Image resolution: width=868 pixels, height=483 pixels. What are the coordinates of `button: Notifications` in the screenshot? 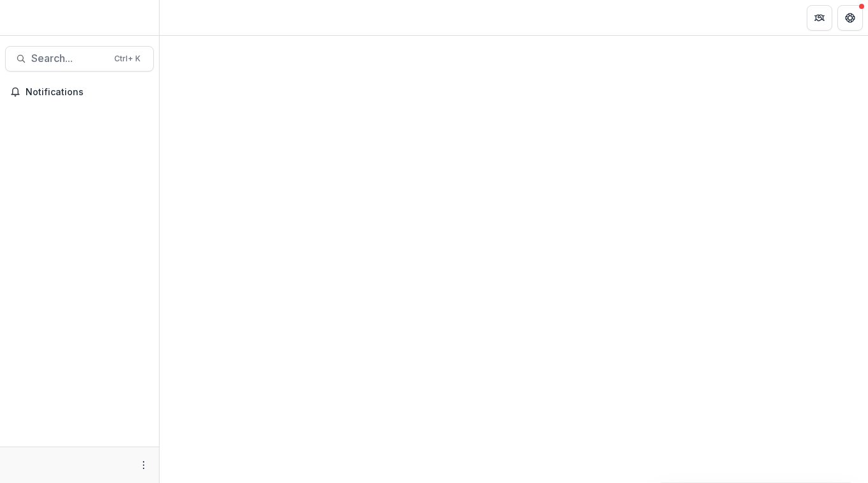 It's located at (79, 92).